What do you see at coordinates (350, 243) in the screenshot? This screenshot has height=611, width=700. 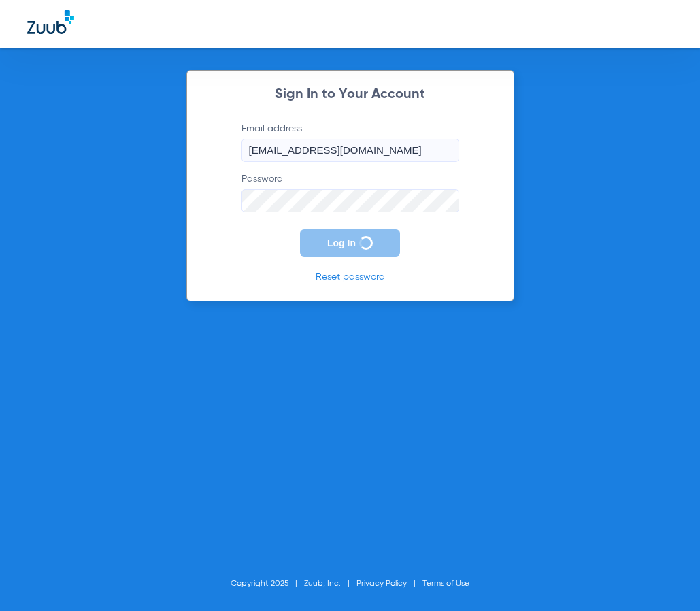 I see `button: Log In` at bounding box center [350, 243].